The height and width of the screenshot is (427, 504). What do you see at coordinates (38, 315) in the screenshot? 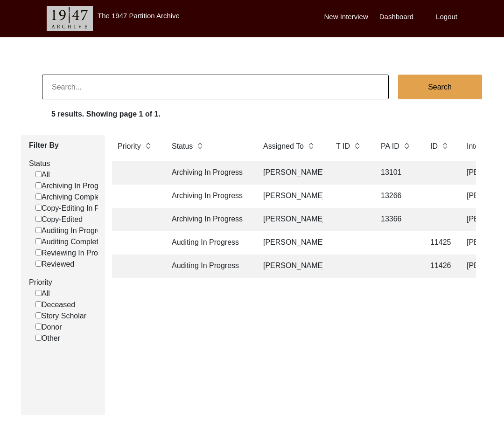
I see `input: Story Scholar` at bounding box center [38, 315].